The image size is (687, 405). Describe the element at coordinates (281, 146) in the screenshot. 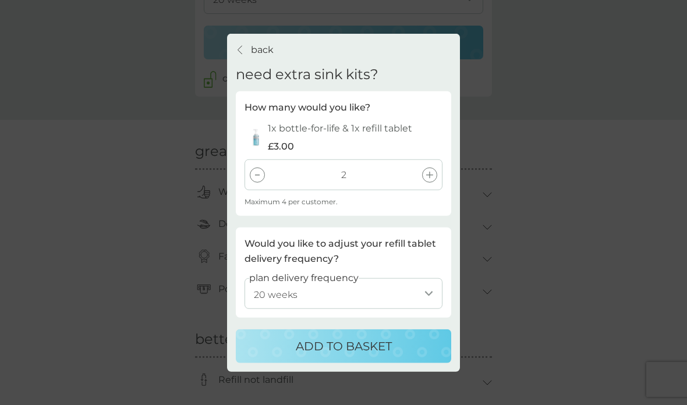

I see `p: £3.00` at that location.